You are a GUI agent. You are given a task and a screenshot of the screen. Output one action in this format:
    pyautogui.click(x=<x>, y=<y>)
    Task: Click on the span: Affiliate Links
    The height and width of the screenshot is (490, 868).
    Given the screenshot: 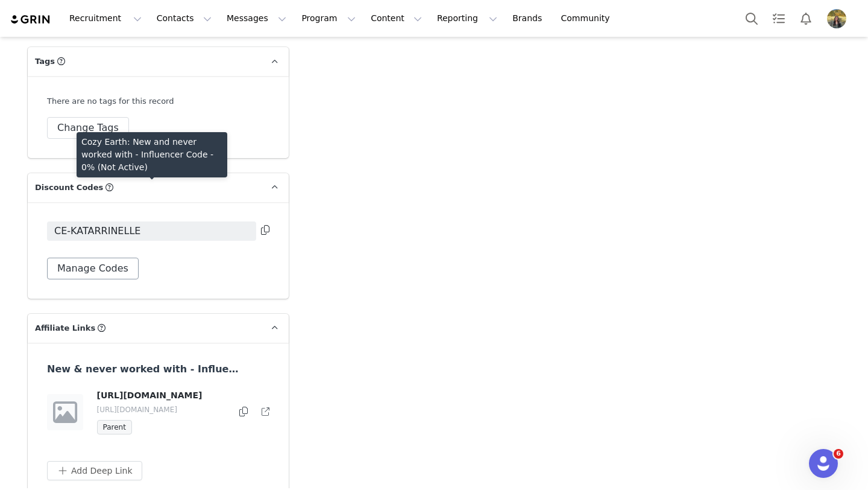 What is the action you would take?
    pyautogui.click(x=65, y=328)
    